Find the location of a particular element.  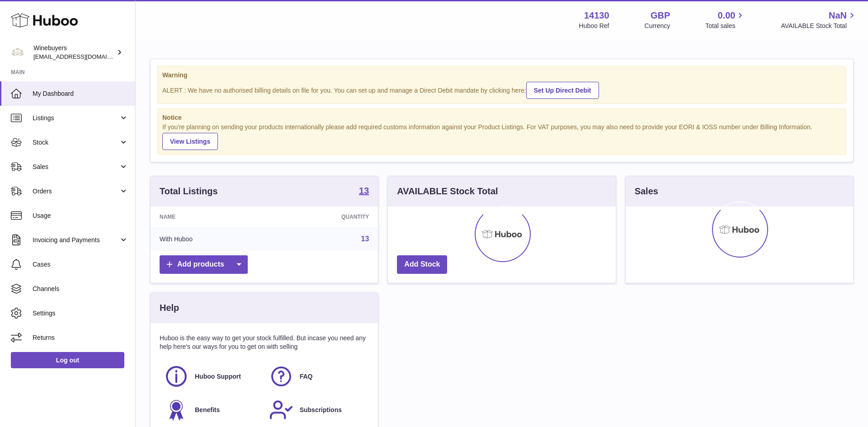

a: Log out is located at coordinates (67, 360).